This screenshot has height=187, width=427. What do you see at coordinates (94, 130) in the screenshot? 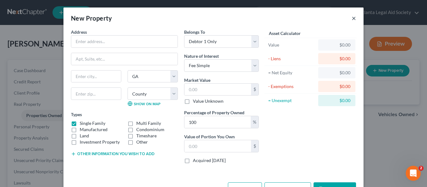
I see `label: Manufactured` at bounding box center [94, 130].